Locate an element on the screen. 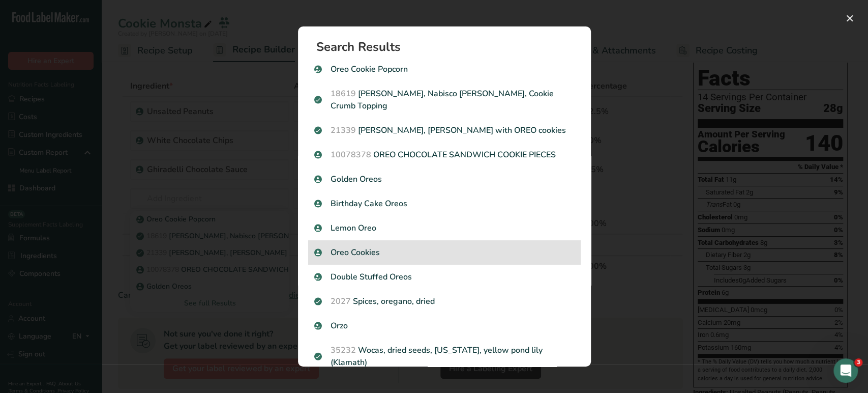 This screenshot has width=868, height=393. span: 35232 is located at coordinates (343, 350).